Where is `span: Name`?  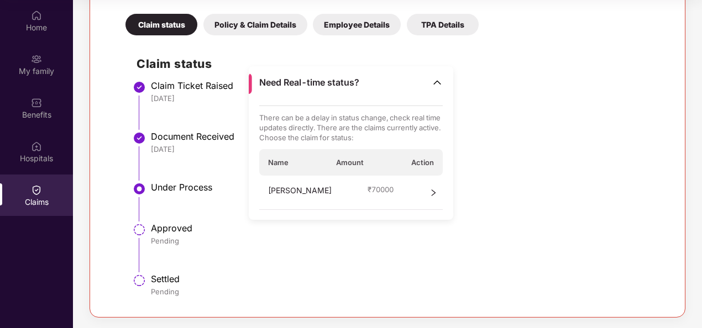
span: Name is located at coordinates (278, 163).